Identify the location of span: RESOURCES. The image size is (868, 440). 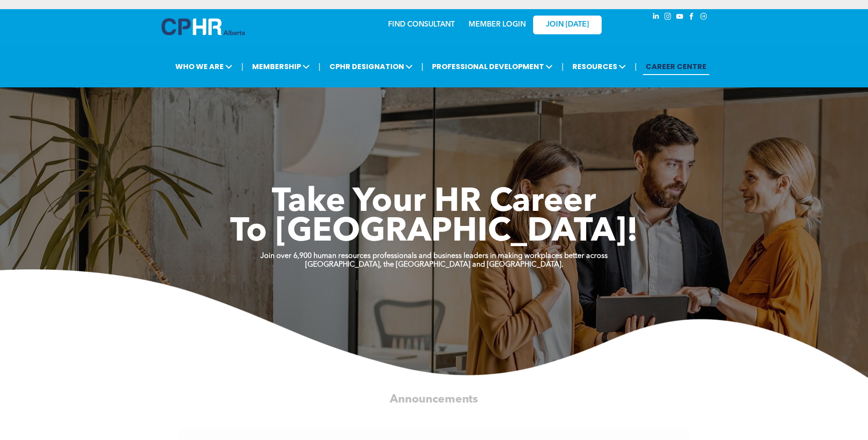
(599, 66).